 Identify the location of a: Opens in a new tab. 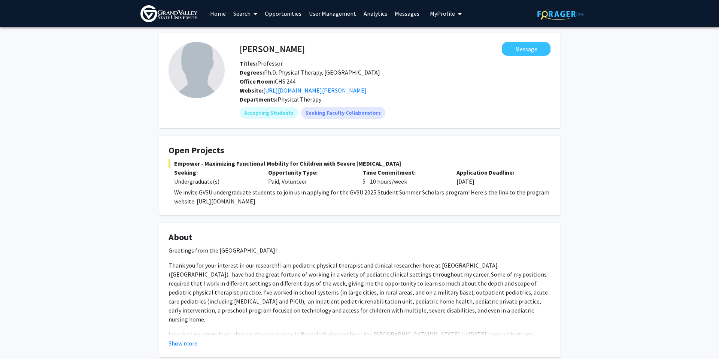
(315, 90).